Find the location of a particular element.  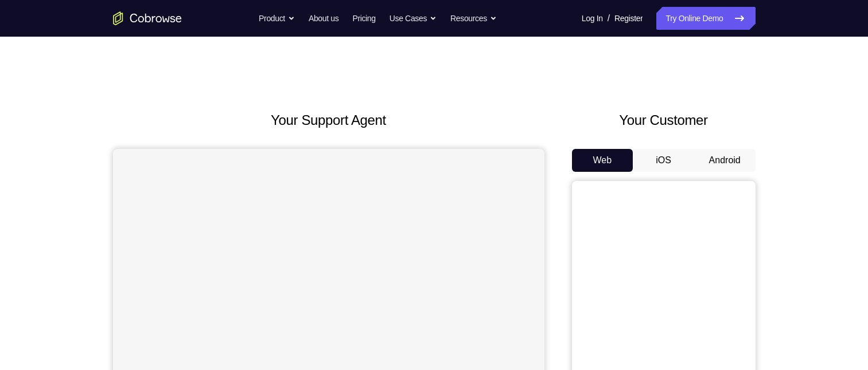

button: iOS is located at coordinates (663, 161).